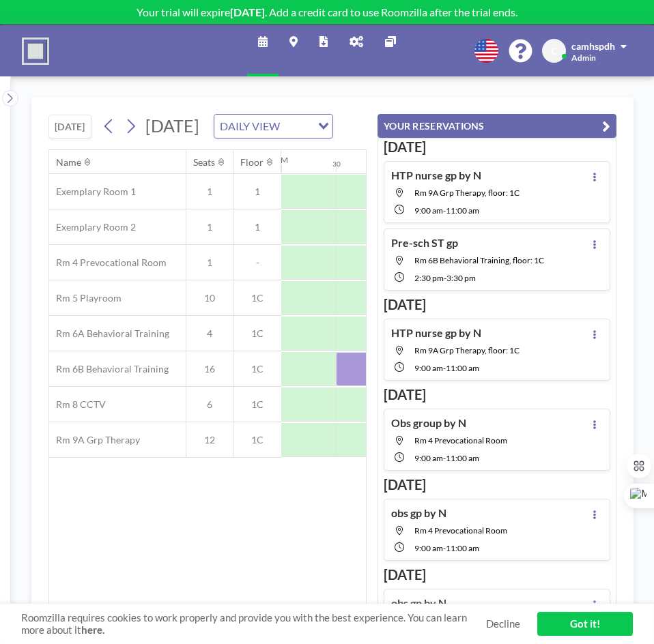 The width and height of the screenshot is (654, 644). I want to click on h4: Pre-sch ST gp, so click(424, 243).